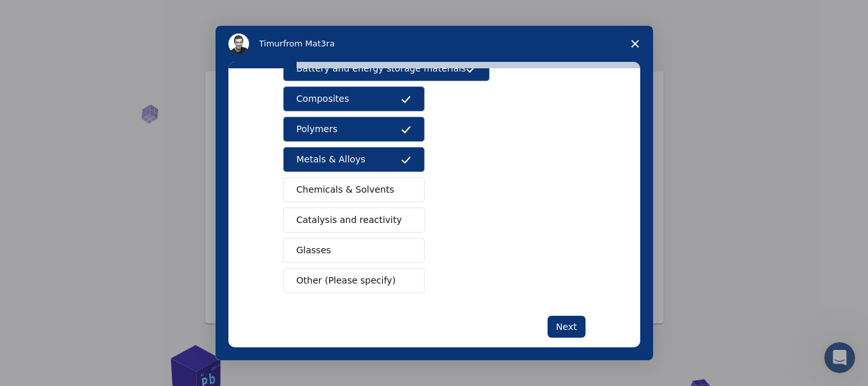 The width and height of the screenshot is (868, 386). I want to click on button: Battery and energy storage materials, so click(387, 68).